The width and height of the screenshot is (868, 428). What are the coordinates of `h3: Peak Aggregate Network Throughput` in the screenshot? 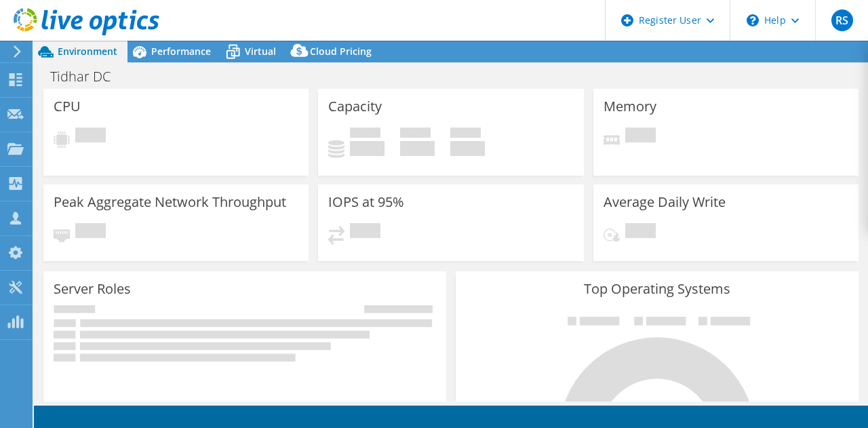 It's located at (170, 202).